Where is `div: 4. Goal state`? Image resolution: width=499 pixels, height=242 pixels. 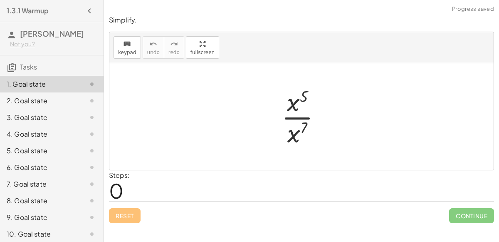
div: 4. Goal state is located at coordinates (40, 134).